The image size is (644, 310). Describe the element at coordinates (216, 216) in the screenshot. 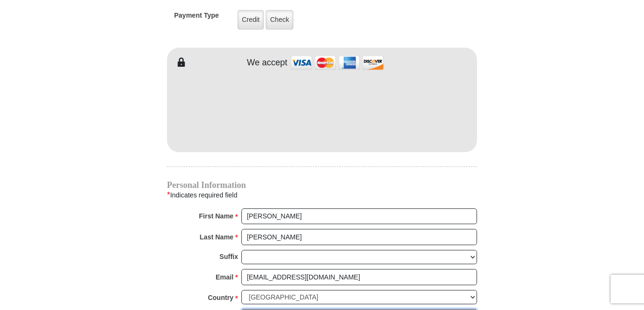

I see `strong: First Name` at that location.